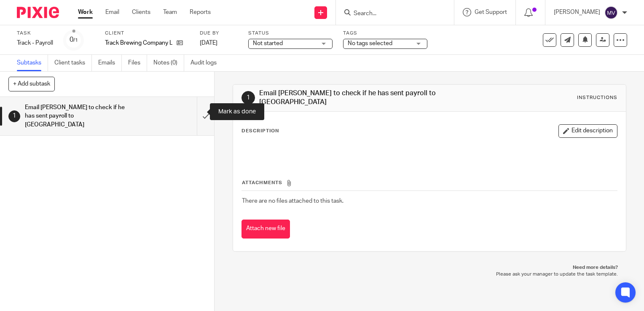 Image resolution: width=644 pixels, height=311 pixels. Describe the element at coordinates (219, 33) in the screenshot. I see `label: Due by` at that location.